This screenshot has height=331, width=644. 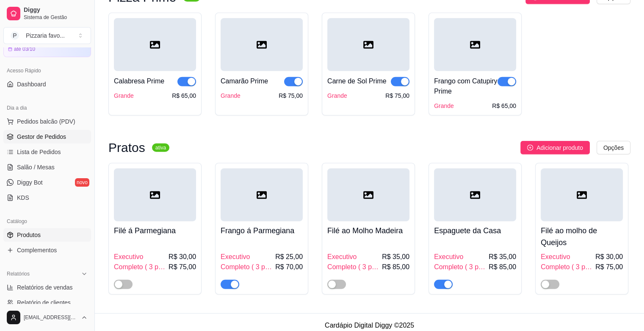 I want to click on h4: Frango á Parmegiana, so click(x=262, y=231).